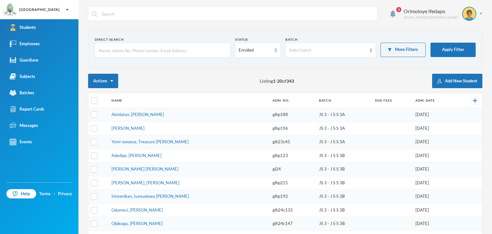 The width and height of the screenshot is (492, 234). What do you see at coordinates (277, 81) in the screenshot?
I see `span: Listing - of` at bounding box center [277, 81].